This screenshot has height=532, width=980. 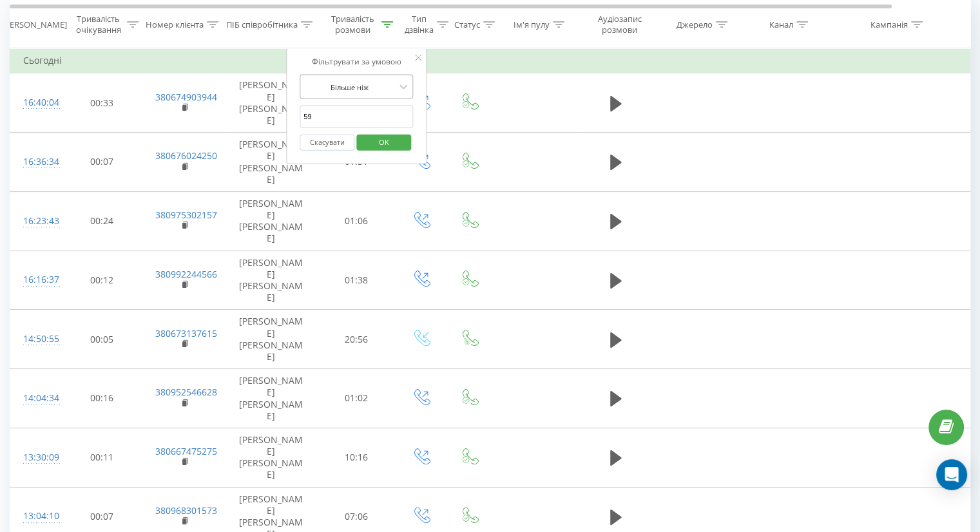 I want to click on button: OK, so click(x=383, y=142).